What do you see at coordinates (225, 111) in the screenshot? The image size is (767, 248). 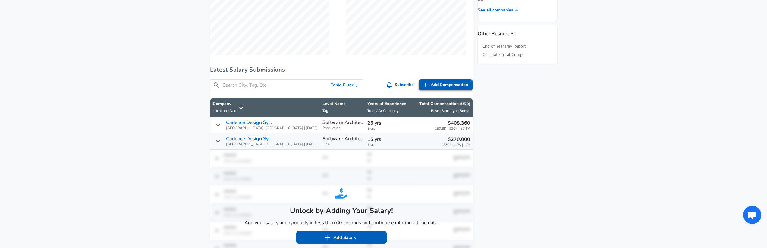 I see `span: Location | Date` at bounding box center [225, 111].